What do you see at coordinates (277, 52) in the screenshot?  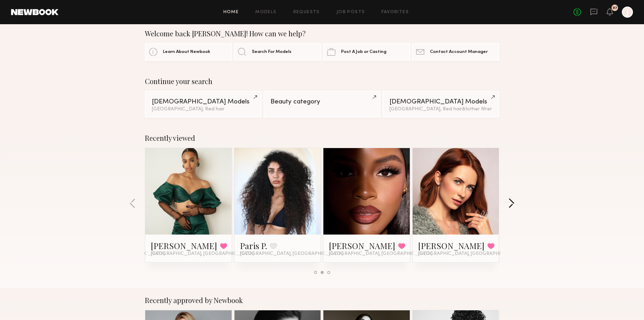 I see `a: Search For Models` at bounding box center [277, 52].